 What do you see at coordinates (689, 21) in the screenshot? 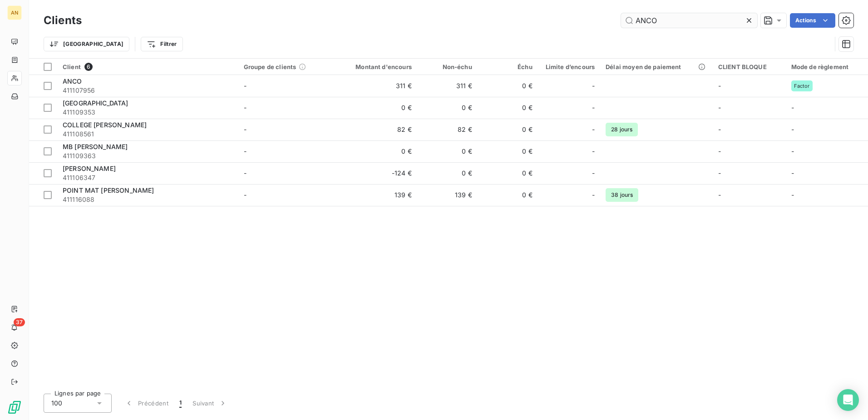
I see `input: Rechercher` at bounding box center [689, 21].